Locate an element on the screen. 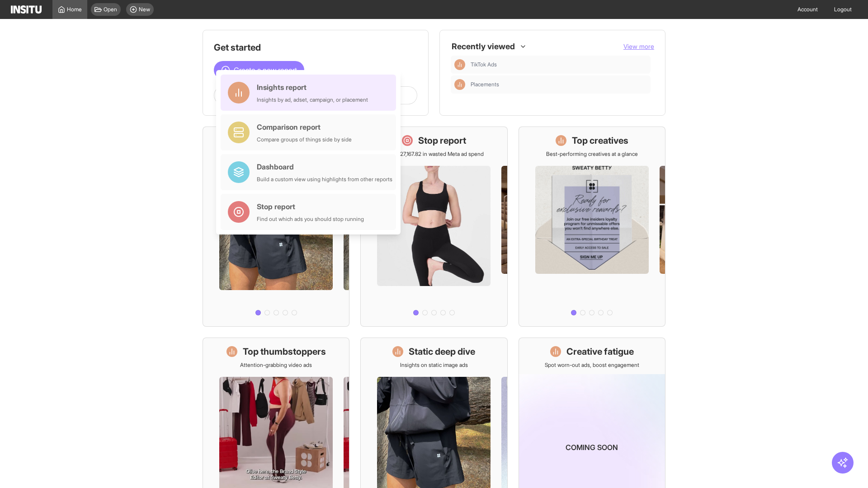 This screenshot has width=868, height=488. div: Build a custom view using highlights from other reports is located at coordinates (325, 179).